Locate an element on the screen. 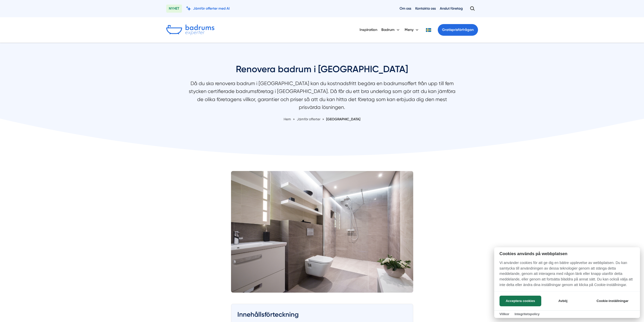 This screenshot has width=644, height=322. button: Acceptera cookies is located at coordinates (520, 301).